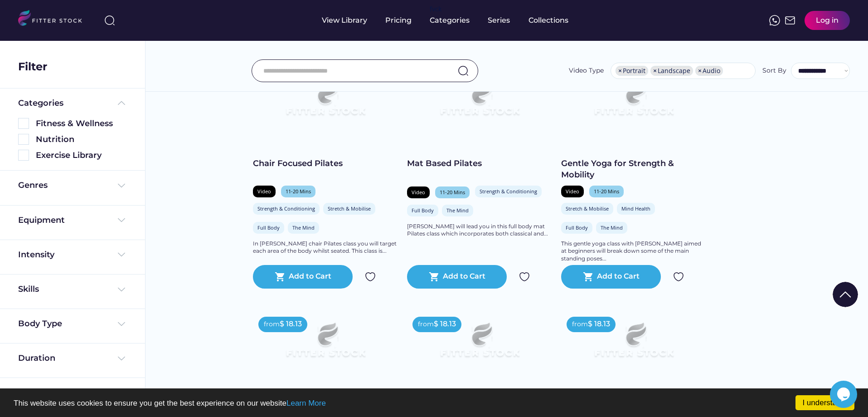  I want to click on div: Exercise Library, so click(81, 155).